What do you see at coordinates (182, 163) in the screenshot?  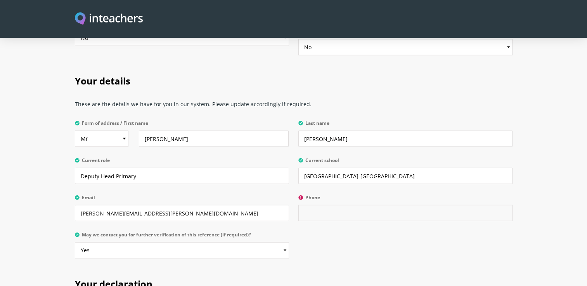 I see `label: Current role` at bounding box center [182, 163].